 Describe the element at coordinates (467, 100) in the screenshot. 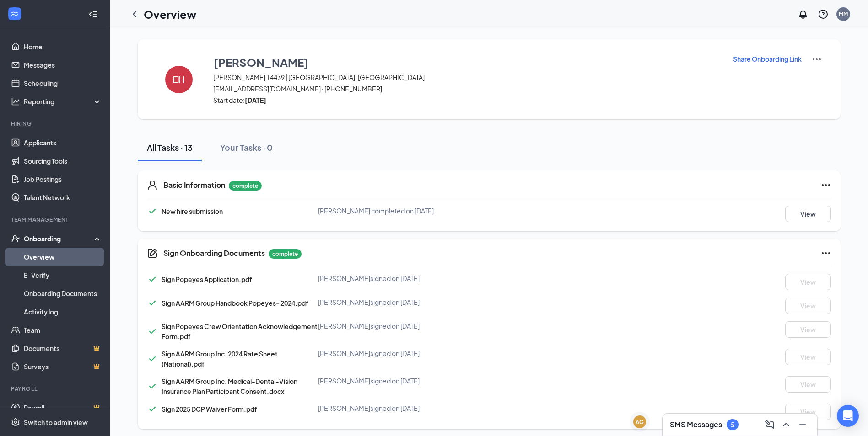

I see `span: Start date:` at that location.